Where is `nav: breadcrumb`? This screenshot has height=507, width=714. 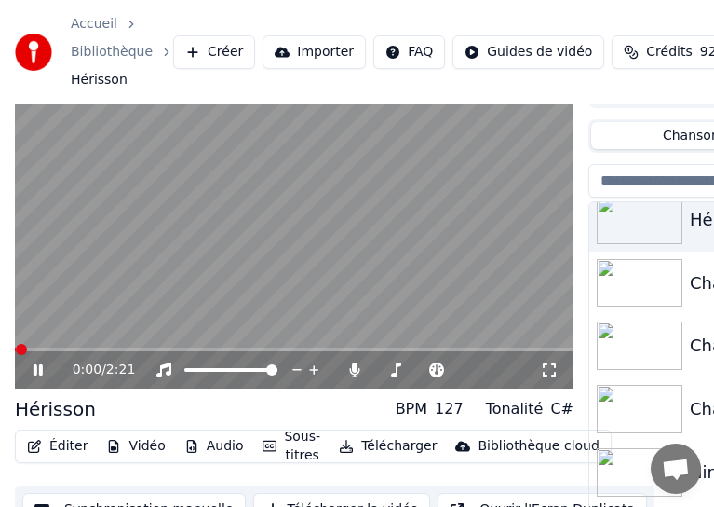 nav: breadcrumb is located at coordinates (122, 52).